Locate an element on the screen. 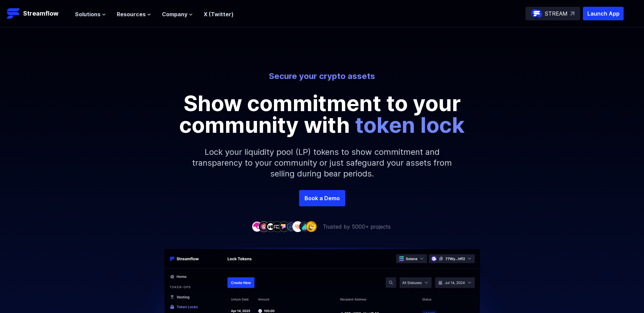  span: Solutions is located at coordinates (88, 14).